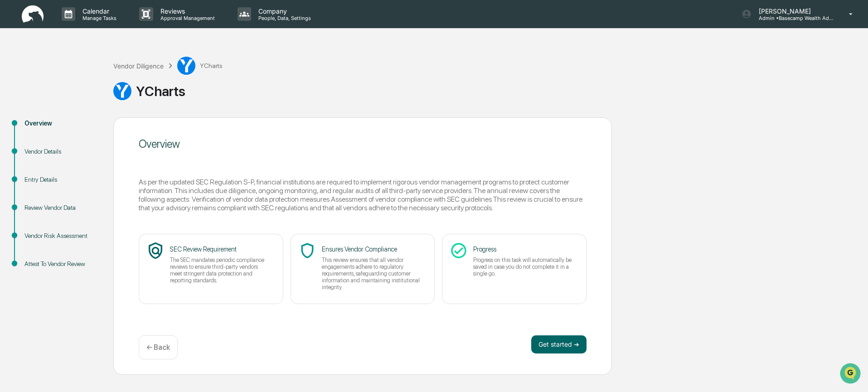 The height and width of the screenshot is (392, 868). What do you see at coordinates (371, 274) in the screenshot?
I see `p: This review ensures that all vendor engagements adhere to regulatory requirements, safeguarding c...` at bounding box center [371, 274].